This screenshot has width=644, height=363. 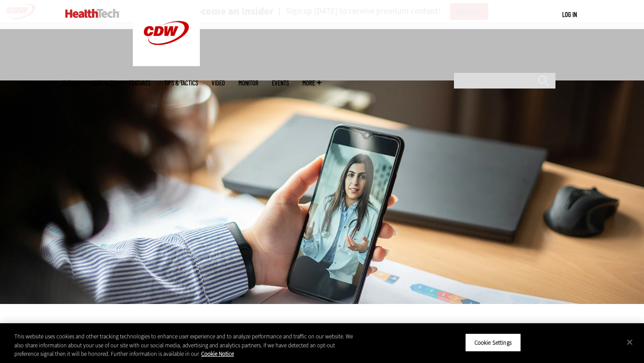 What do you see at coordinates (71, 82) in the screenshot?
I see `span: Topics` at bounding box center [71, 82].